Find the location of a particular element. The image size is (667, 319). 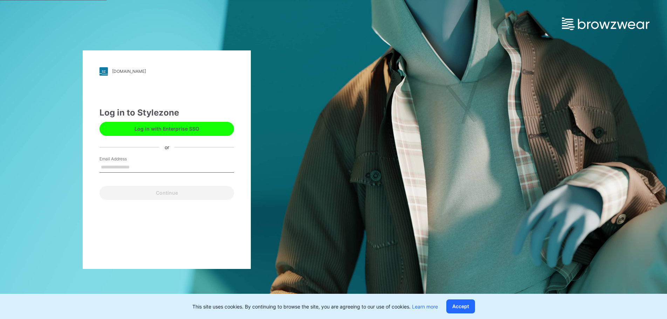

button: Log in with Enterprise SSO is located at coordinates (167, 129).